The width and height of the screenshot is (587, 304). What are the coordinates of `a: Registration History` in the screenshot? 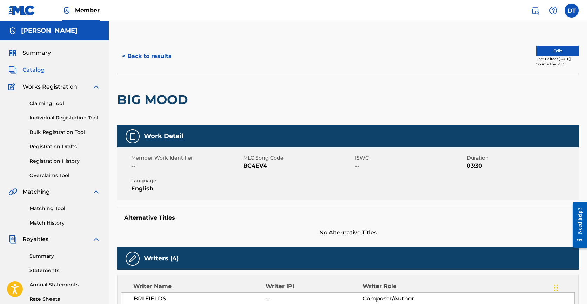 It's located at (65, 161).